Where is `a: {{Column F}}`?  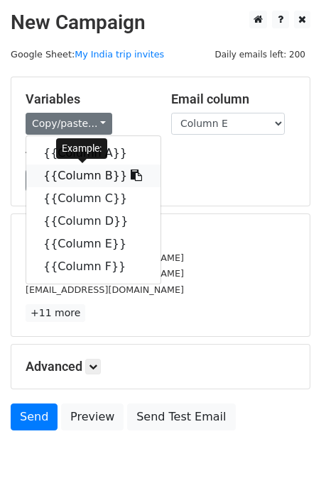
a: {{Column F}} is located at coordinates (93, 267).